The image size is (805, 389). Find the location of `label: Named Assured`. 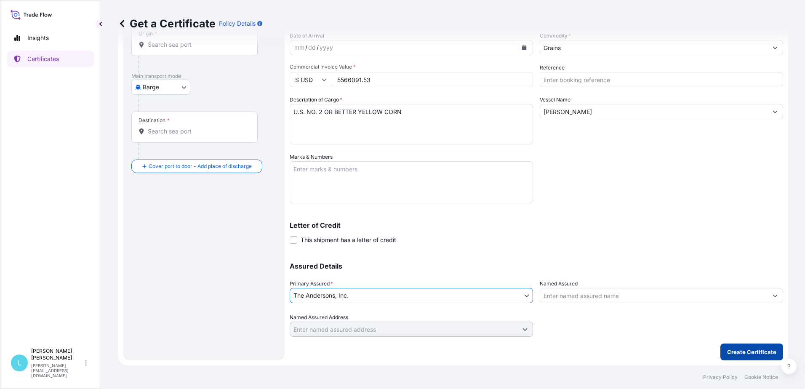

label: Named Assured is located at coordinates (559, 284).